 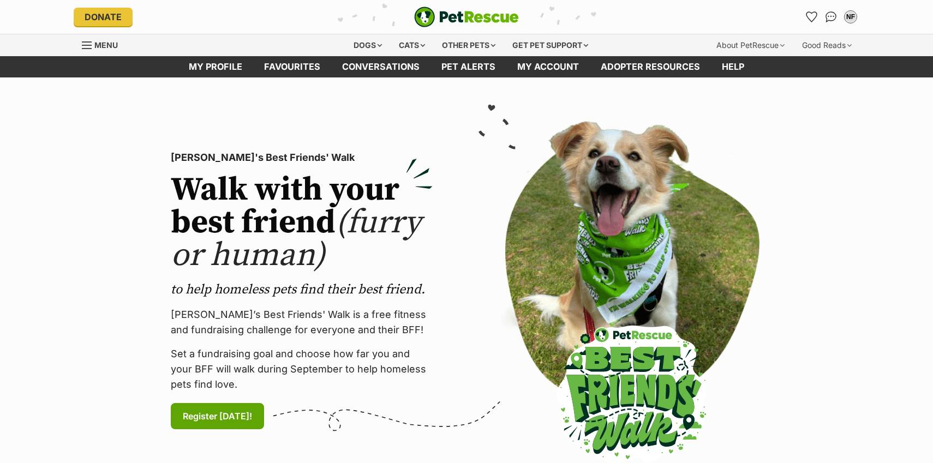 What do you see at coordinates (468, 67) in the screenshot?
I see `a: Pet alerts` at bounding box center [468, 67].